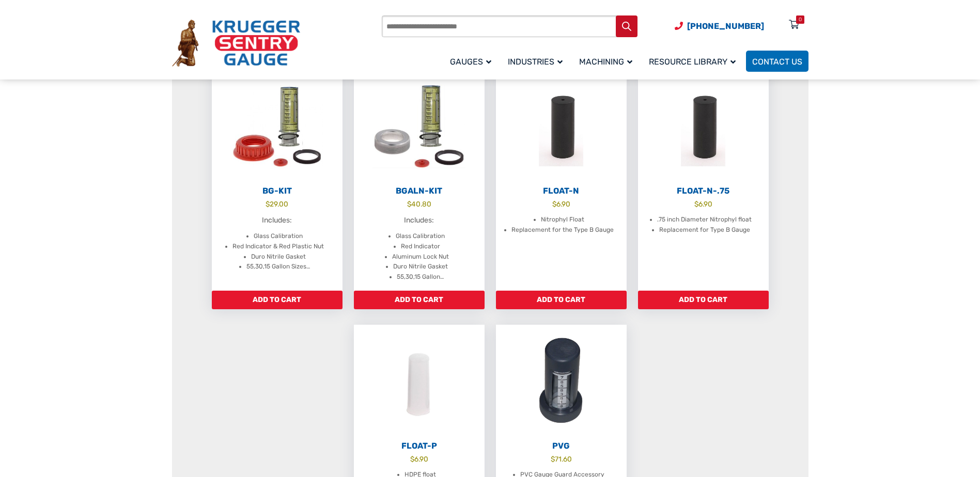  I want to click on a: Industries, so click(537, 61).